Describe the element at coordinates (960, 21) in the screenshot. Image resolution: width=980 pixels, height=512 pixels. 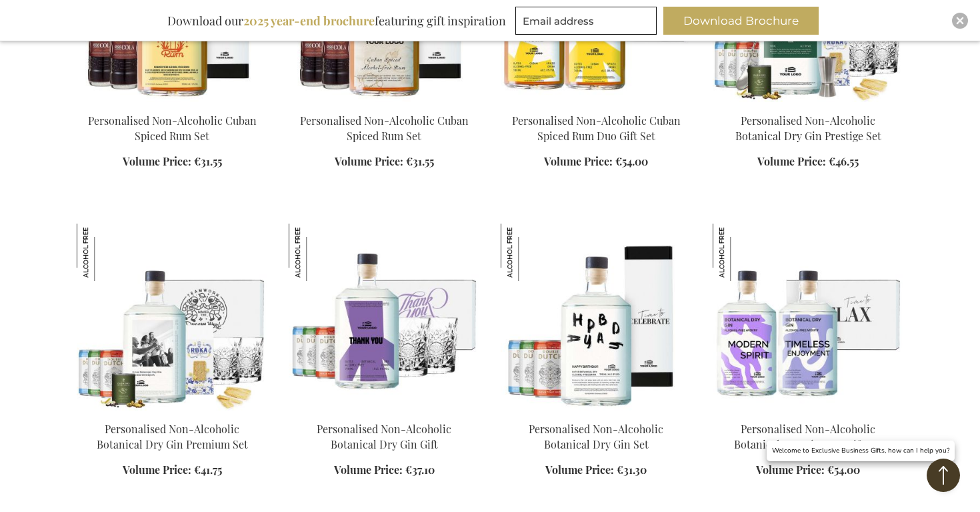
I see `div: Close` at that location.